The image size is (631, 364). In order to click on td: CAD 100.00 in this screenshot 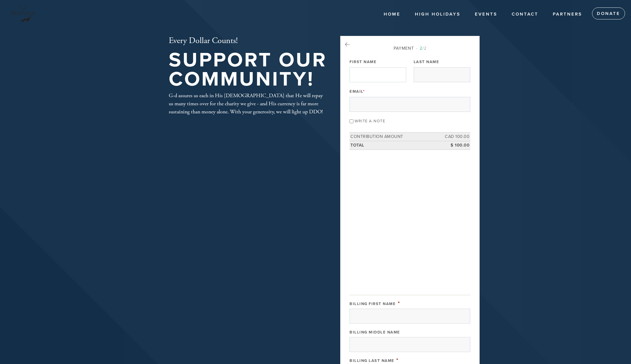, I will do `click(457, 137)`.